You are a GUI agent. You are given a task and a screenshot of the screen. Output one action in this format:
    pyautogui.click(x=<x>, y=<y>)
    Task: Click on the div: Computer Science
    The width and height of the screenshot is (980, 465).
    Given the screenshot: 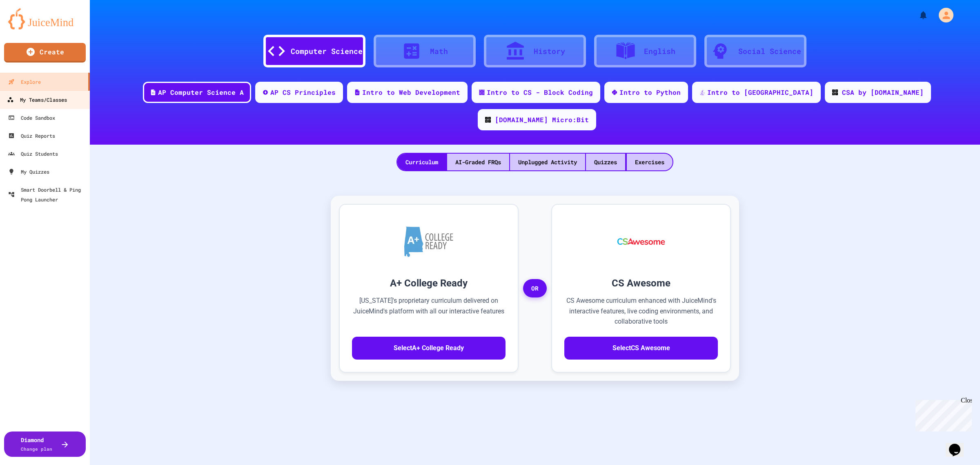 What is the action you would take?
    pyautogui.click(x=326, y=51)
    